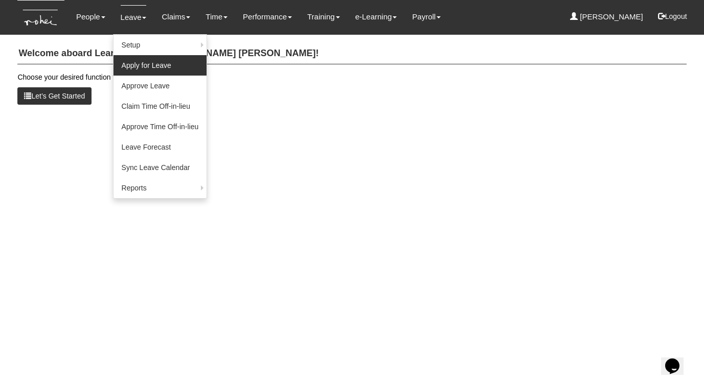  What do you see at coordinates (160, 106) in the screenshot?
I see `a: Claim Time Off-in-lieu` at bounding box center [160, 106].